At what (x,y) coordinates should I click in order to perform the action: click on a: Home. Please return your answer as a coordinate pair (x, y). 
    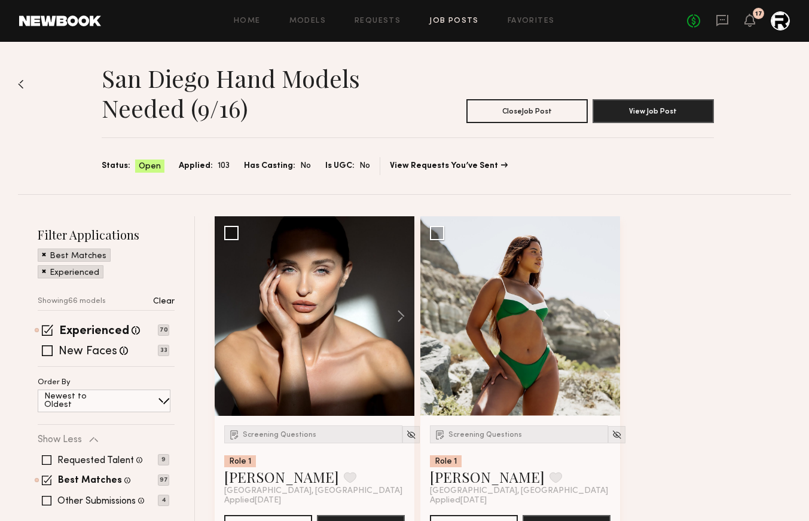
    Looking at the image, I should click on (247, 21).